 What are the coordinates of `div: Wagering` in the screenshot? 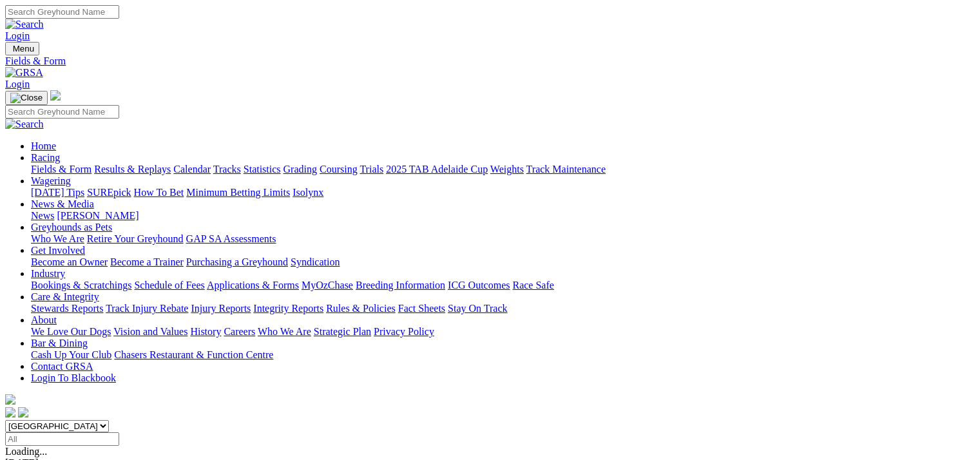 It's located at (502, 193).